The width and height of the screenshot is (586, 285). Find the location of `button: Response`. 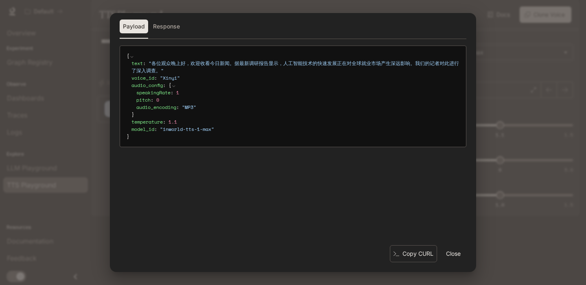

button: Response is located at coordinates (166, 26).